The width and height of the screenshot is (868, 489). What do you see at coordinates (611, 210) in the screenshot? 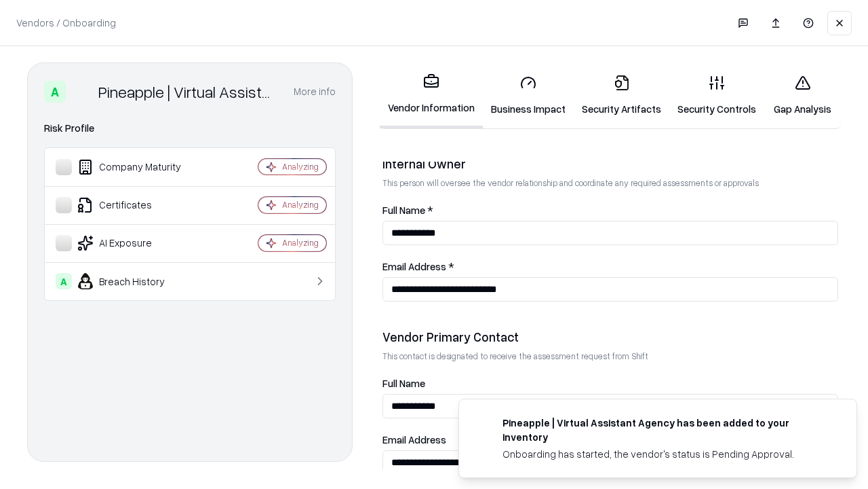
I see `label: Full Name *` at bounding box center [611, 210].